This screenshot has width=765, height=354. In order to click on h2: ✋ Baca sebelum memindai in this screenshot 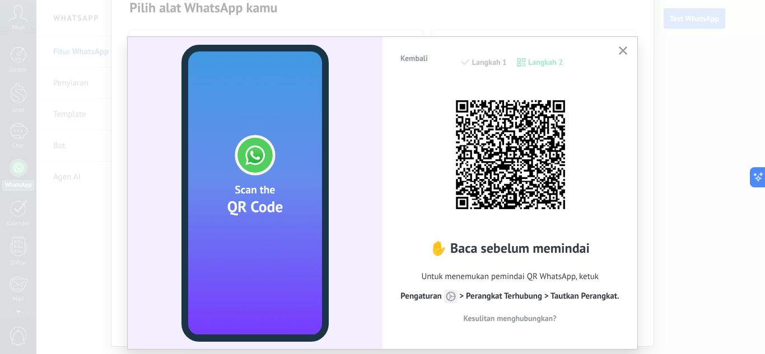, I will do `click(510, 248)`.